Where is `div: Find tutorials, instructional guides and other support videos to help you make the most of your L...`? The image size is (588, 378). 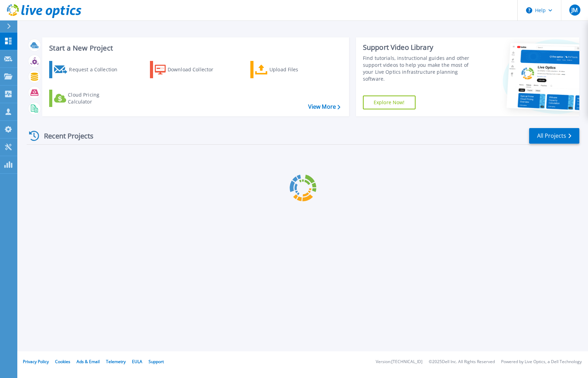
div: Find tutorials, instructional guides and other support videos to help you make the most of your L... is located at coordinates (419, 68).